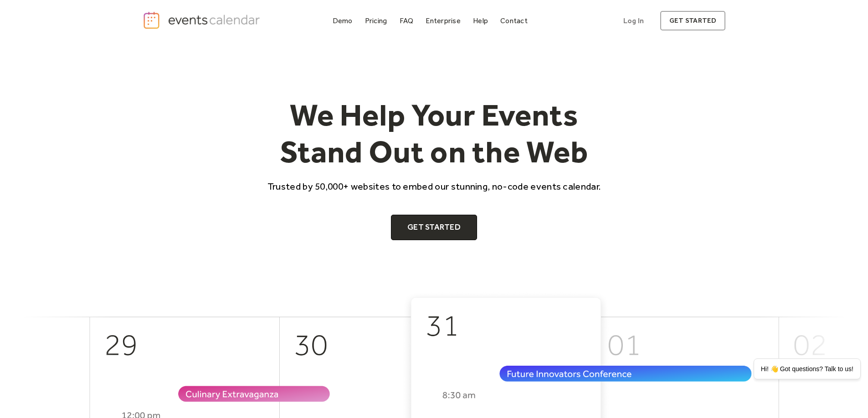  Describe the element at coordinates (406, 20) in the screenshot. I see `div: FAQ` at that location.